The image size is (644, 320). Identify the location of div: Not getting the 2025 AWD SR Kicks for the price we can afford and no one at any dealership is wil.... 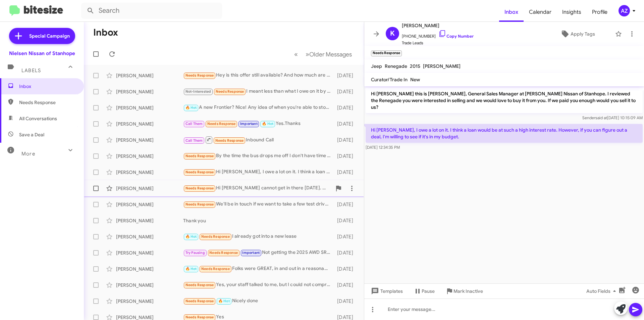
(258, 252).